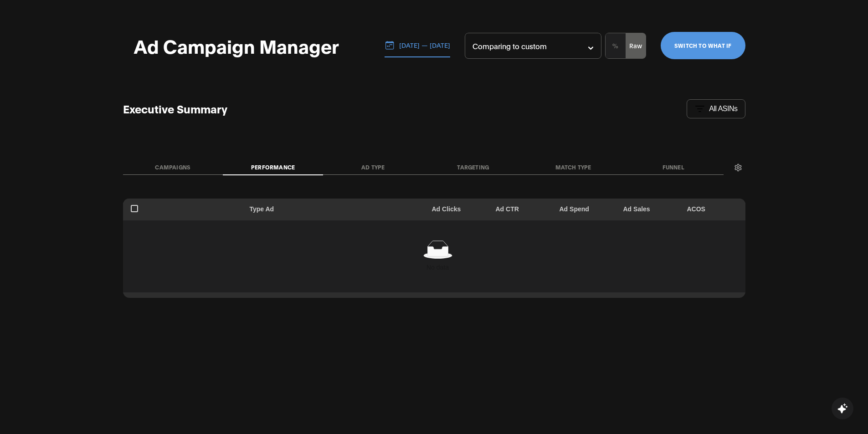 The width and height of the screenshot is (868, 434). What do you see at coordinates (702, 46) in the screenshot?
I see `button: switch to What IF` at bounding box center [702, 46].